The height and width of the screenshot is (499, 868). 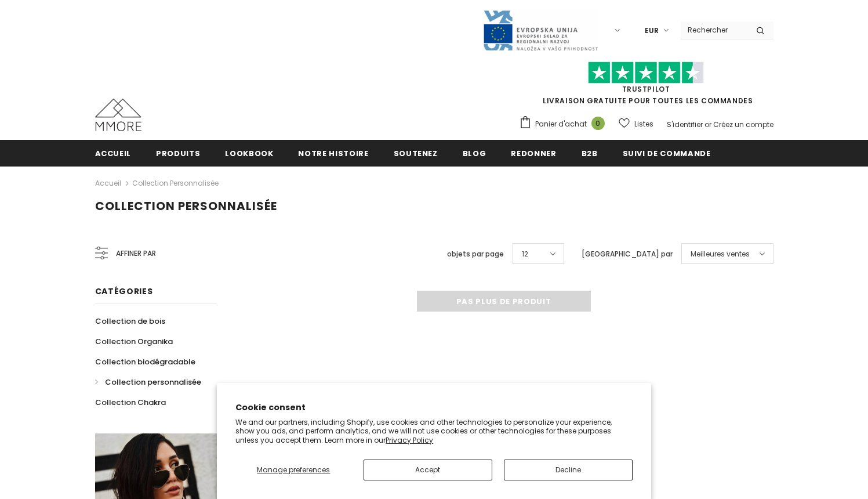 I want to click on a: Produits, so click(x=178, y=152).